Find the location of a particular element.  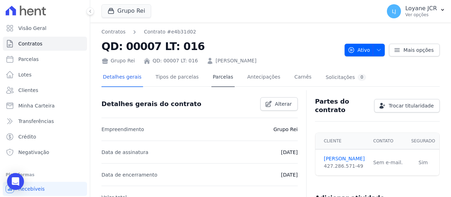

button: Grupo Rei is located at coordinates (126, 11).